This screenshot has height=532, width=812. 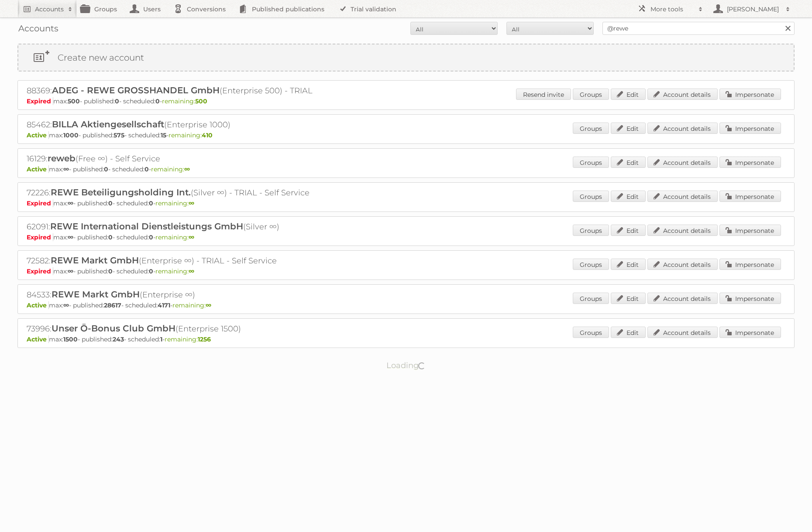 What do you see at coordinates (406, 366) in the screenshot?
I see `p: Loading` at bounding box center [406, 366].